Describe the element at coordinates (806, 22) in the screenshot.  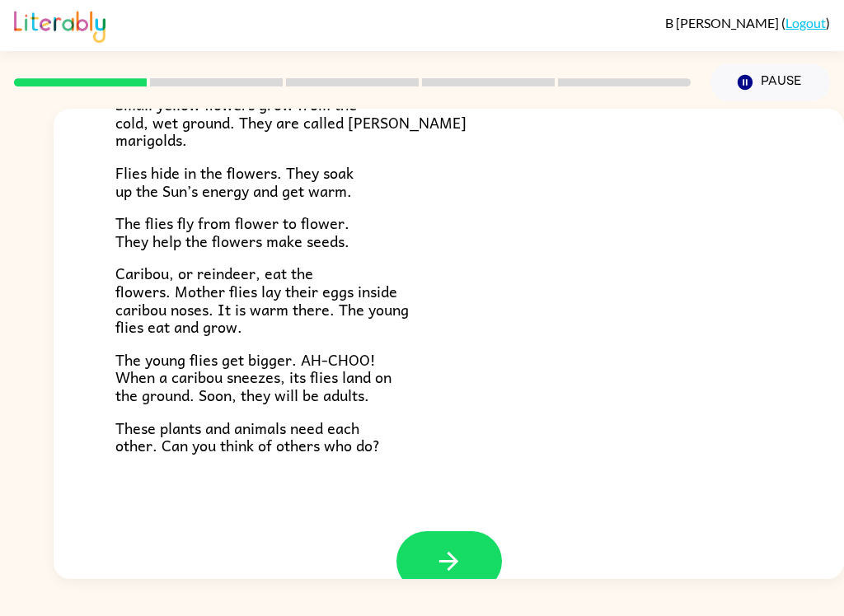
I see `a: Logout` at that location.